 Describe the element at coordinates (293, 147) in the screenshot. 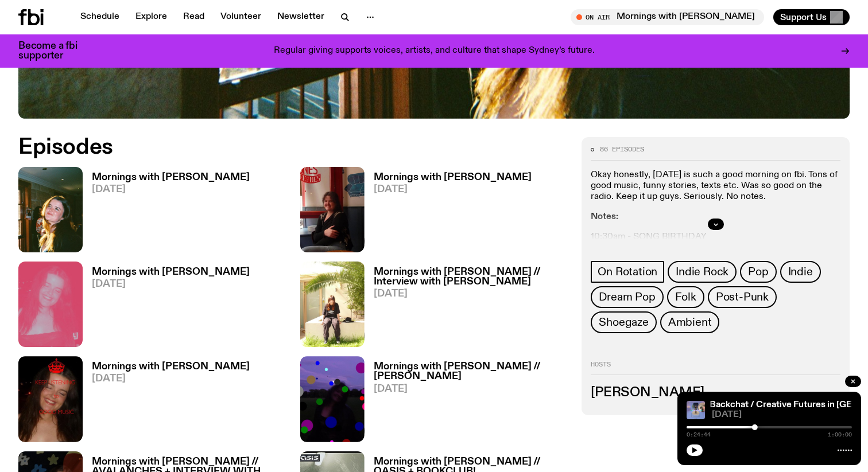

I see `h2: Episodes` at that location.